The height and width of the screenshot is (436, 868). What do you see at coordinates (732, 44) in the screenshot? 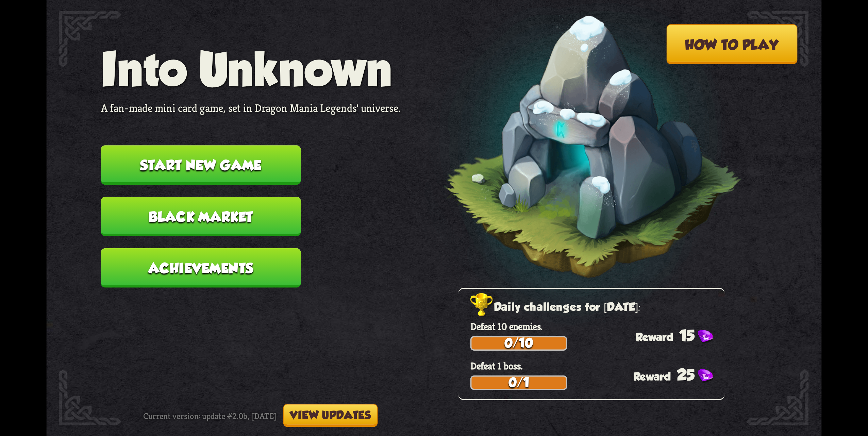
I see `button: How to play` at bounding box center [732, 44].